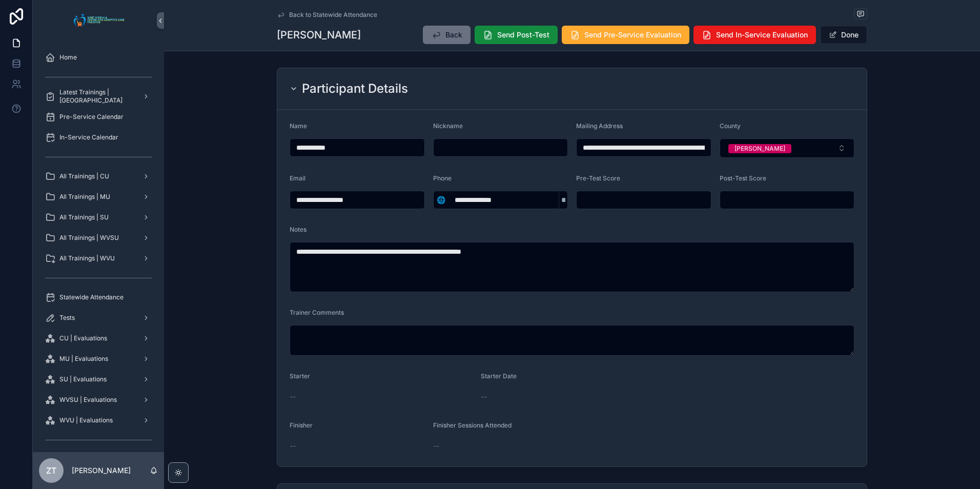  I want to click on span: Trainer Comments, so click(317, 312).